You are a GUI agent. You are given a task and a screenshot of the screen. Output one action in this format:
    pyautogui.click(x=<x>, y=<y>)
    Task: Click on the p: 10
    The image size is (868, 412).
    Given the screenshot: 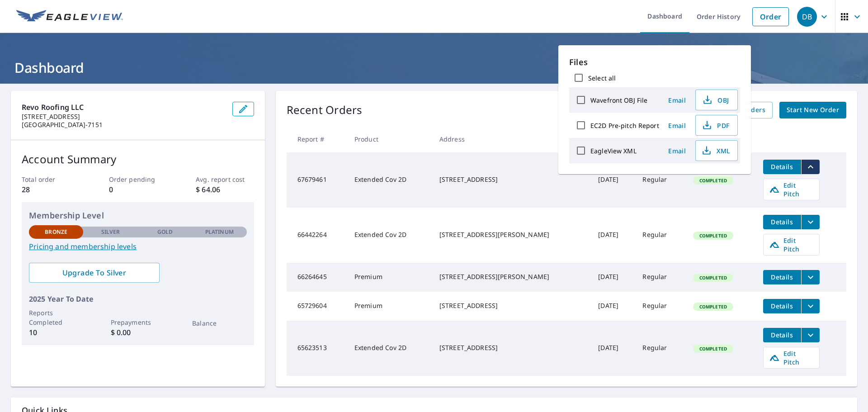 What is the action you would take?
    pyautogui.click(x=56, y=332)
    